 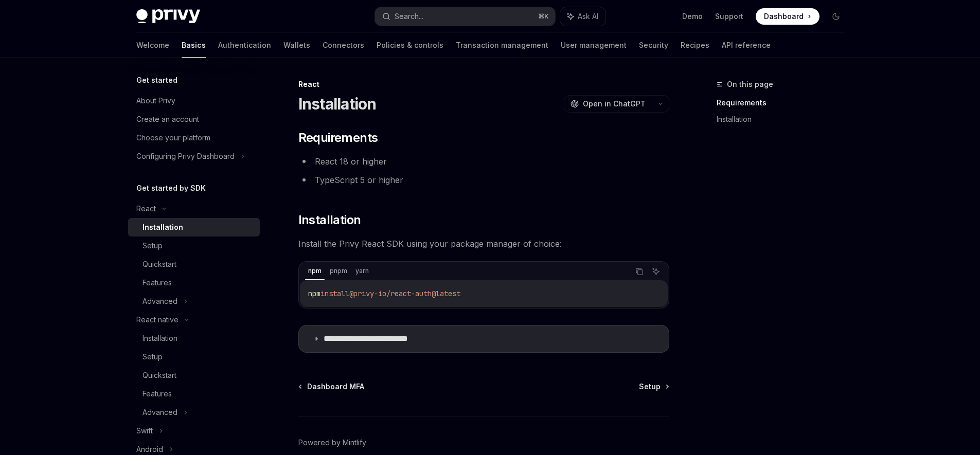 I want to click on a: Choose your platform, so click(x=194, y=137).